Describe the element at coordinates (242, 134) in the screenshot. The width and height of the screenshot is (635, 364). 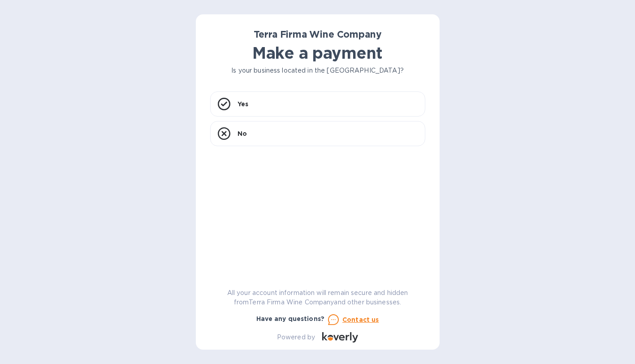
I see `p: No` at that location.